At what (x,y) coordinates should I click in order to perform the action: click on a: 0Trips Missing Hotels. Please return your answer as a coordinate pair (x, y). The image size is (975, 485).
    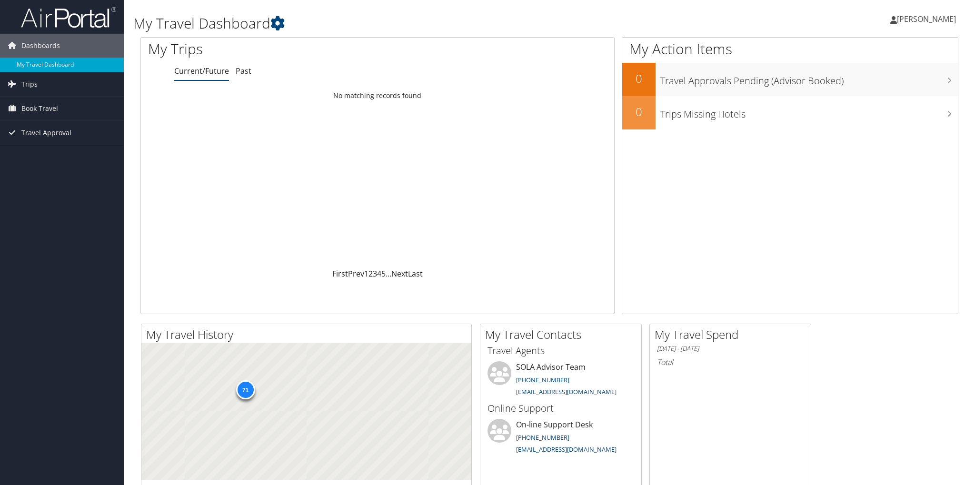
    Looking at the image, I should click on (790, 113).